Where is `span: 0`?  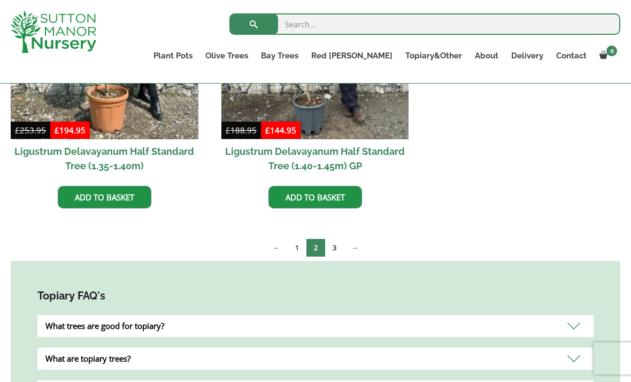 span: 0 is located at coordinates (612, 51).